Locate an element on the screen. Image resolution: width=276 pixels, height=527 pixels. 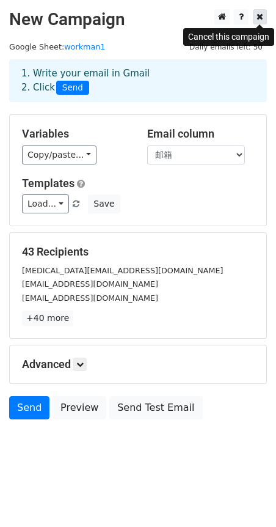
h5: Variables is located at coordinates (75, 134).